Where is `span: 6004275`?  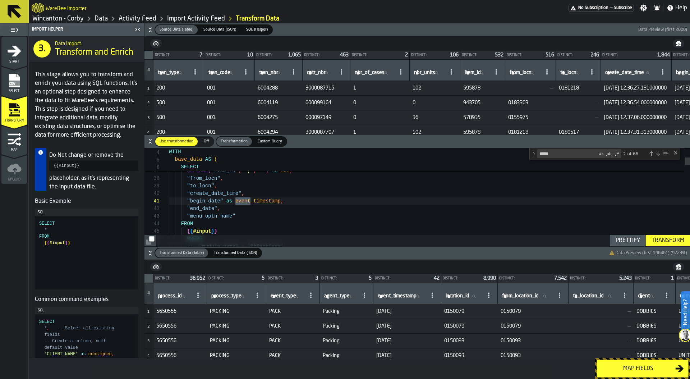 span: 6004275 is located at coordinates (278, 117).